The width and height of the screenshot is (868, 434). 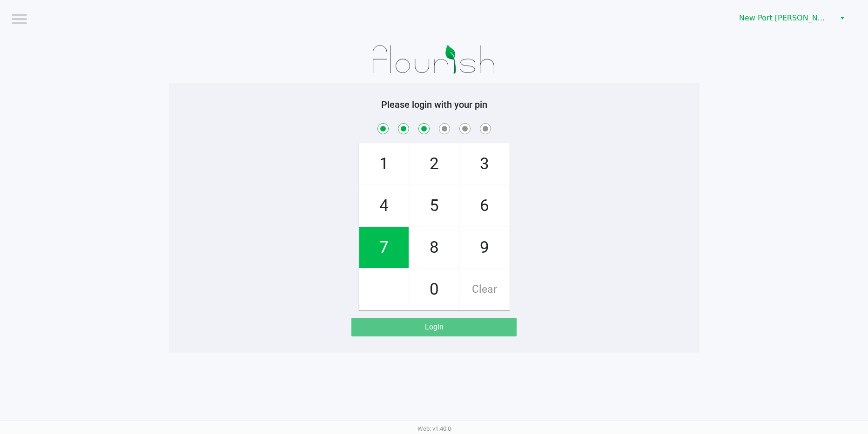 What do you see at coordinates (384, 206) in the screenshot?
I see `span: 4` at bounding box center [384, 206].